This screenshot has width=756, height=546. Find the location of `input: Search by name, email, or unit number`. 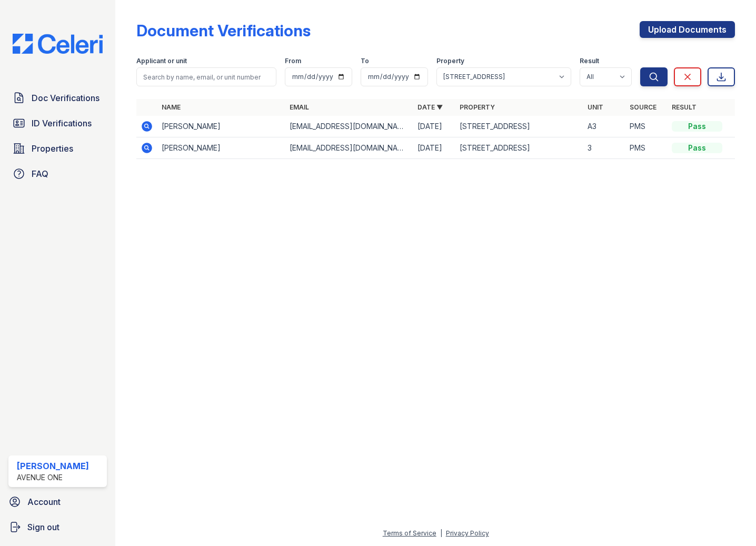

input: Search by name, email, or unit number is located at coordinates (206, 77).